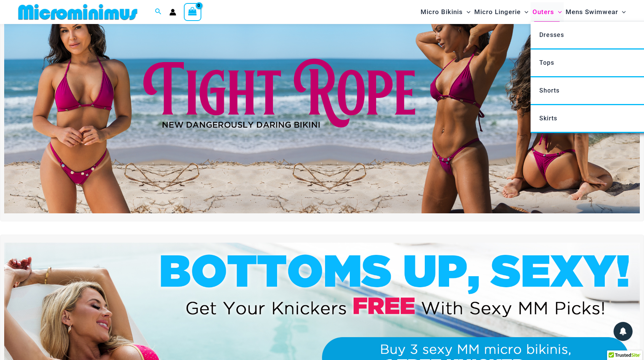 This screenshot has width=644, height=360. I want to click on span: Shorts, so click(550, 91).